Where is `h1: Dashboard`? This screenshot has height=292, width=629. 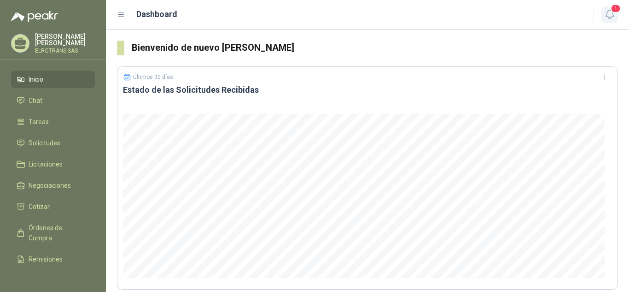 h1: Dashboard is located at coordinates (157, 14).